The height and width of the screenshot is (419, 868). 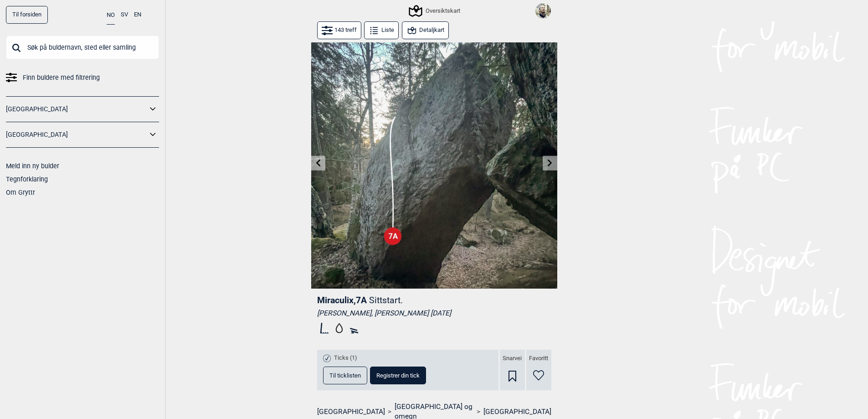 What do you see at coordinates (345, 375) in the screenshot?
I see `span: Til ticklisten` at bounding box center [345, 375].